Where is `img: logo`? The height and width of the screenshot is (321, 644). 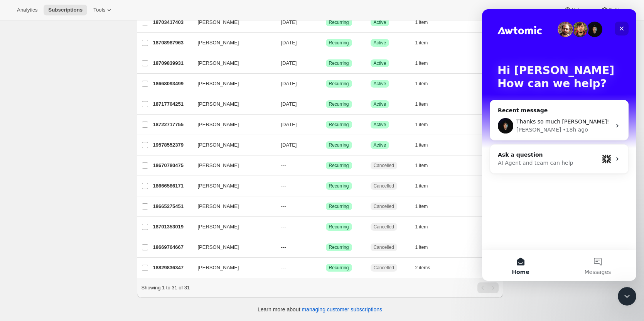
img: logo is located at coordinates (38, 21).